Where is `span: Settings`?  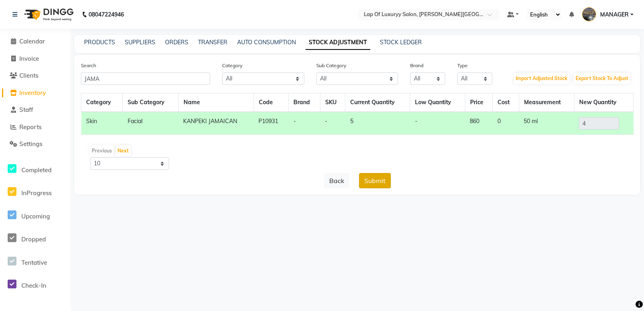
span: Settings is located at coordinates (30, 144).